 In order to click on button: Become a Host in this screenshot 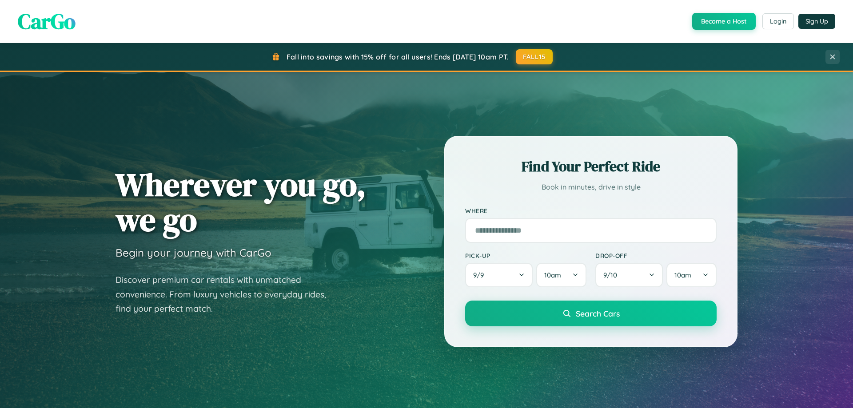, I will do `click(724, 21)`.